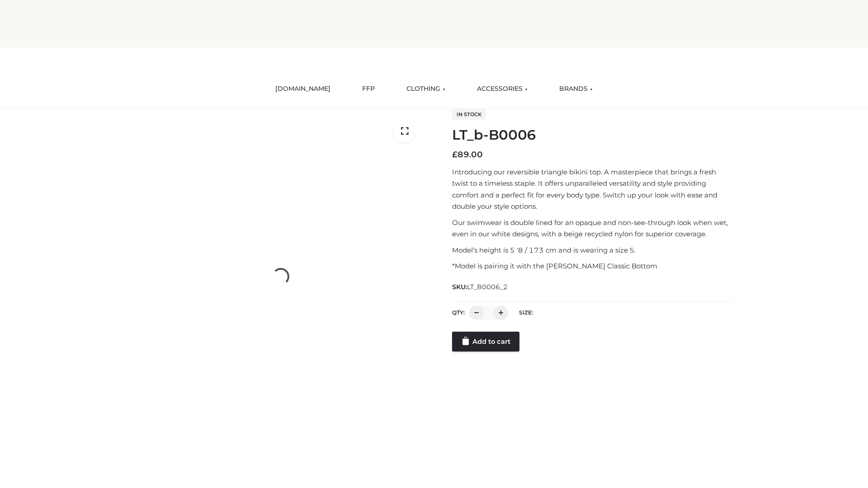 The width and height of the screenshot is (868, 488). I want to click on h1: LT_b-B0006, so click(593, 135).